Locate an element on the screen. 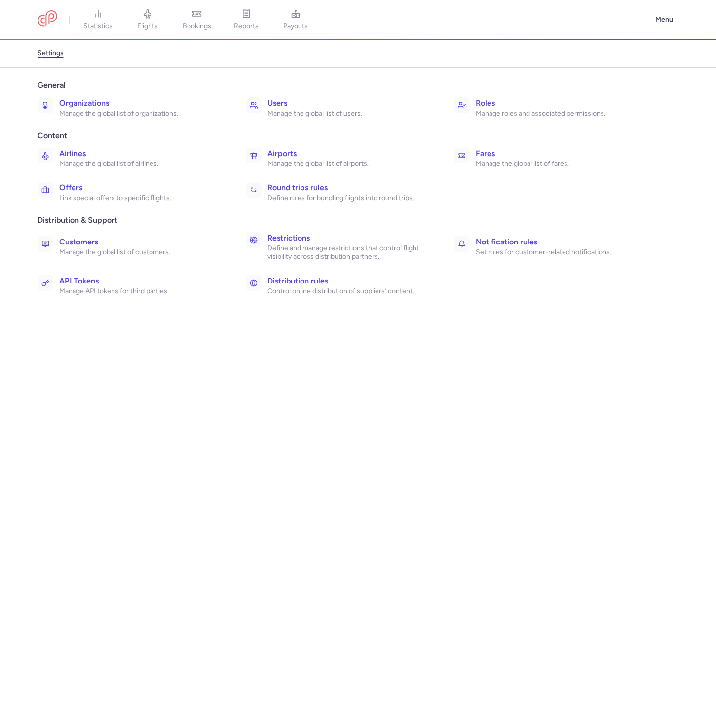 The width and height of the screenshot is (716, 728). a: settings is located at coordinates (50, 54).